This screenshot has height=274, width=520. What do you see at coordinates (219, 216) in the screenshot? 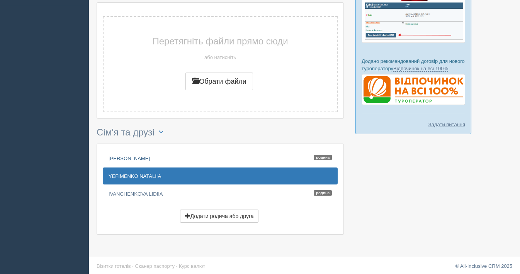
I see `button: Додати родича або друга` at bounding box center [219, 216].